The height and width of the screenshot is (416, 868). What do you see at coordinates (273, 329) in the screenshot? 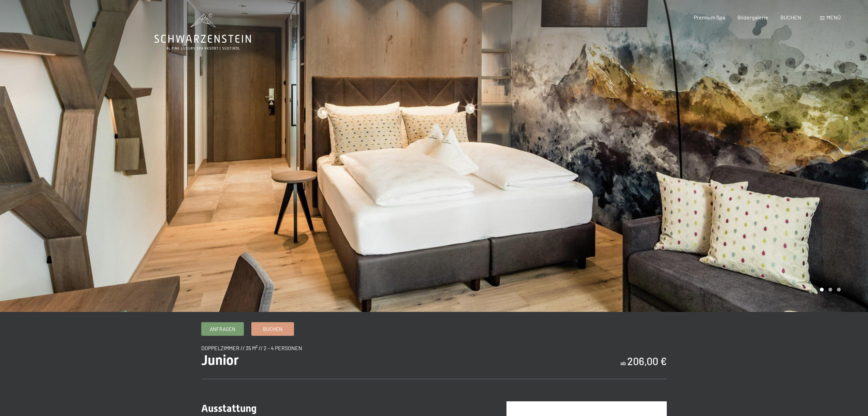
I see `span: Buchen` at bounding box center [273, 329].